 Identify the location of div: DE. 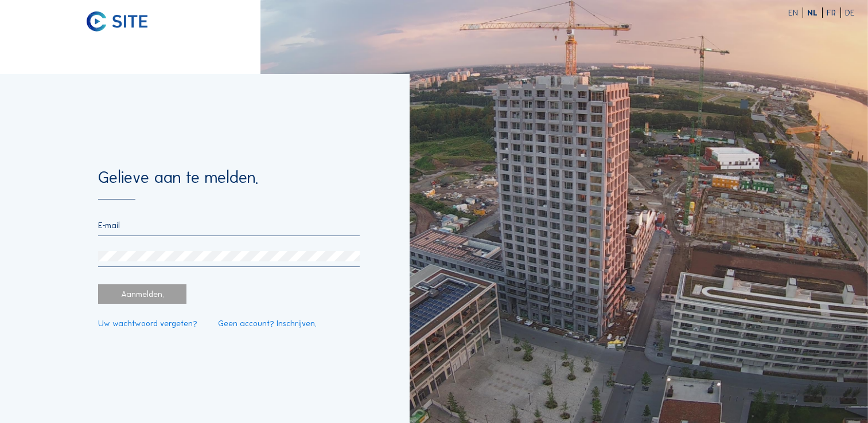
(849, 13).